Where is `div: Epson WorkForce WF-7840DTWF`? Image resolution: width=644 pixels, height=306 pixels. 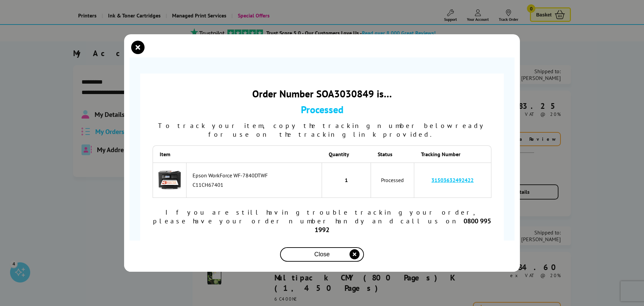 div: Epson WorkForce WF-7840DTWF is located at coordinates (255, 175).